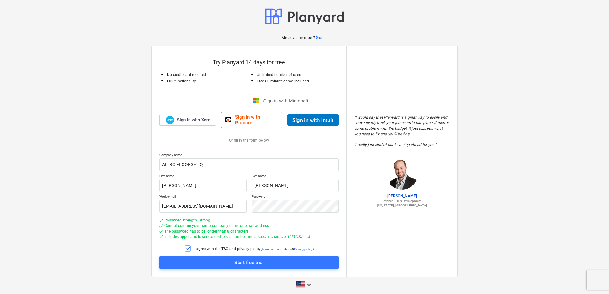 The image size is (609, 294). Describe the element at coordinates (295, 186) in the screenshot. I see `input: Last name` at that location.